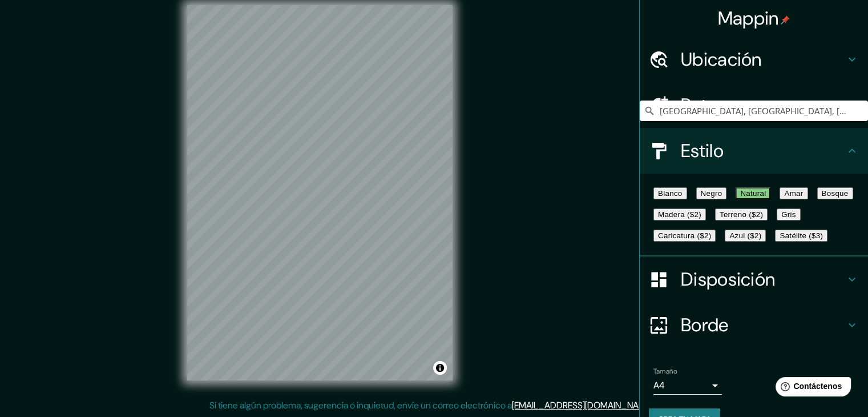  What do you see at coordinates (670, 193) in the screenshot?
I see `font: Blanco` at bounding box center [670, 193].